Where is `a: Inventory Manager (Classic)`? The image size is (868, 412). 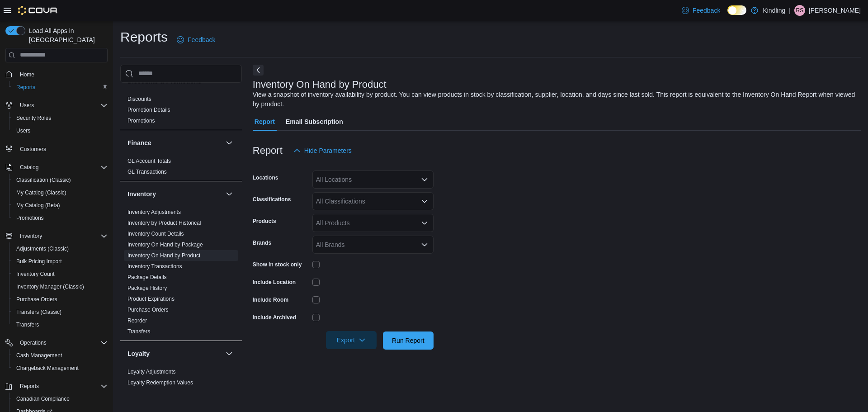 a: Inventory Manager (Classic) is located at coordinates (50, 287).